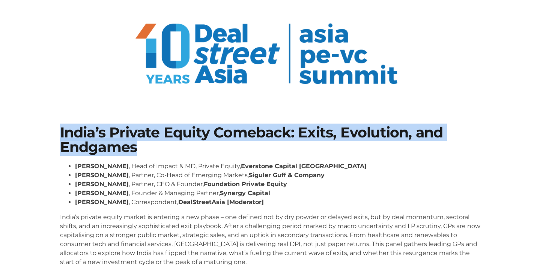 The width and height of the screenshot is (540, 273). Describe the element at coordinates (278, 167) in the screenshot. I see `li: , Head of Impact & MD, Private Equity,` at that location.